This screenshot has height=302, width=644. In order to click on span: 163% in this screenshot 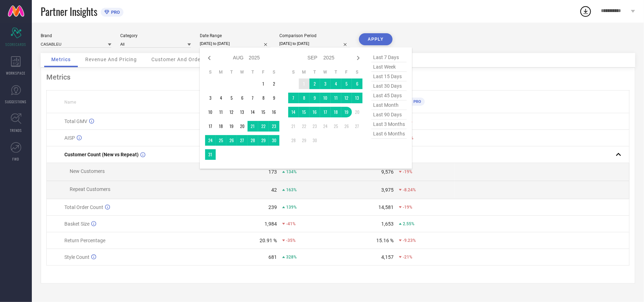, I will do `click(292, 190)`.